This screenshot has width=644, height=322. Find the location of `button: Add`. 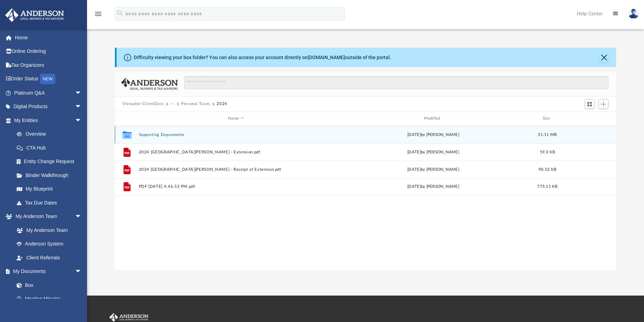

button: Add is located at coordinates (604, 104).